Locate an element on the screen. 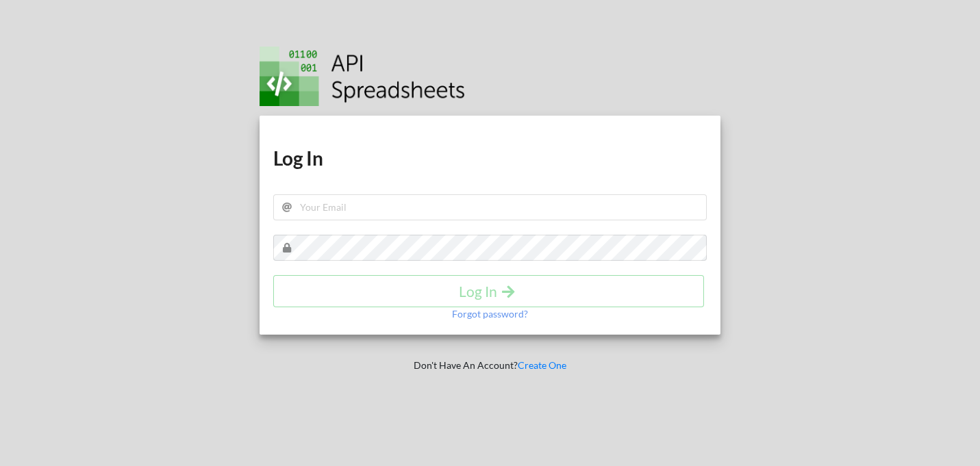 The width and height of the screenshot is (980, 466). h1: Log In is located at coordinates (490, 158).